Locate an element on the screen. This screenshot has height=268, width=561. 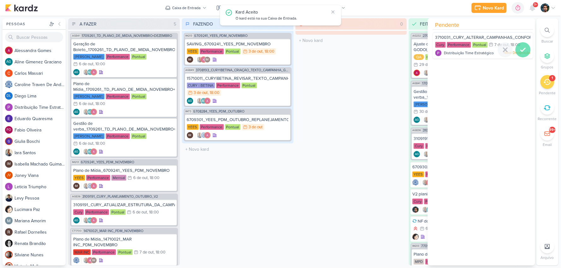
span: IM213 is located at coordinates (189, 36).